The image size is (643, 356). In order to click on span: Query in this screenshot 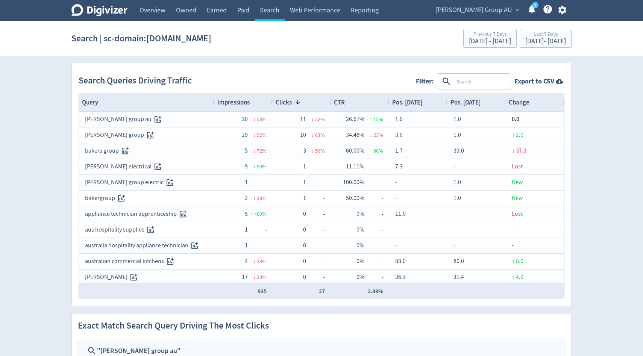, I will do `click(90, 102)`.